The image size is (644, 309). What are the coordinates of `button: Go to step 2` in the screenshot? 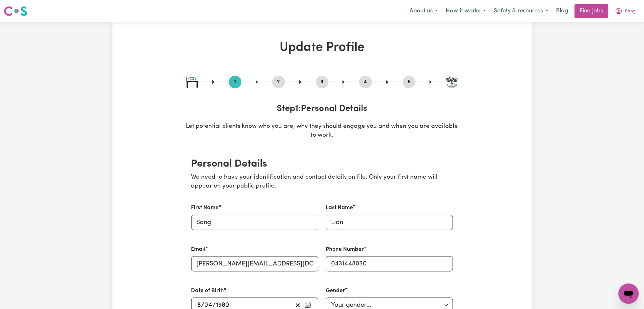 It's located at (279, 82).